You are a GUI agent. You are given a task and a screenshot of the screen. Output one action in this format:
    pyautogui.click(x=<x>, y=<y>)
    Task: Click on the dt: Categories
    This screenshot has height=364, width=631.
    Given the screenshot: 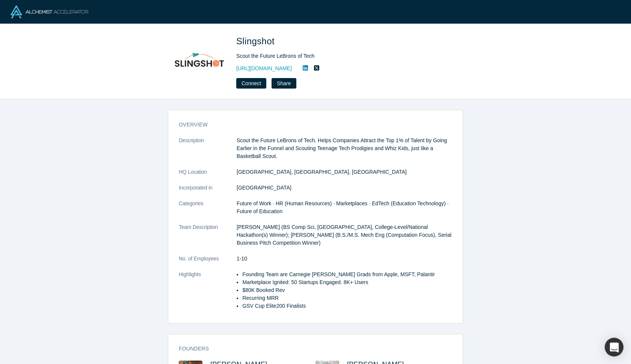 What is the action you would take?
    pyautogui.click(x=207, y=211)
    